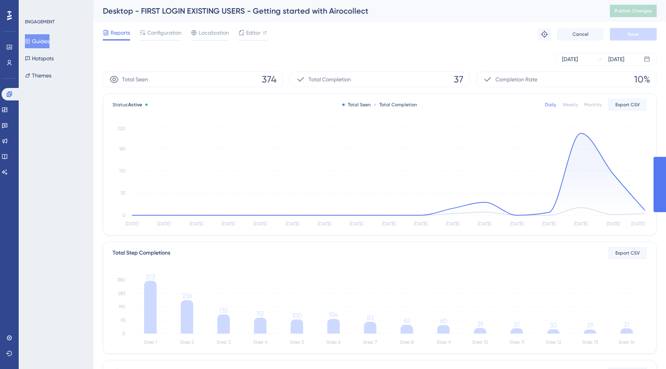  What do you see at coordinates (333, 342) in the screenshot?
I see `tspan: Step 6` at bounding box center [333, 342].